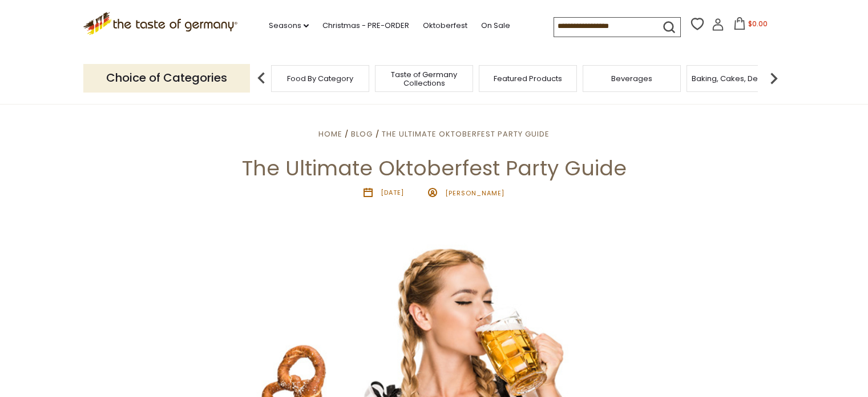  Describe the element at coordinates (632, 78) in the screenshot. I see `span: Beverages` at that location.